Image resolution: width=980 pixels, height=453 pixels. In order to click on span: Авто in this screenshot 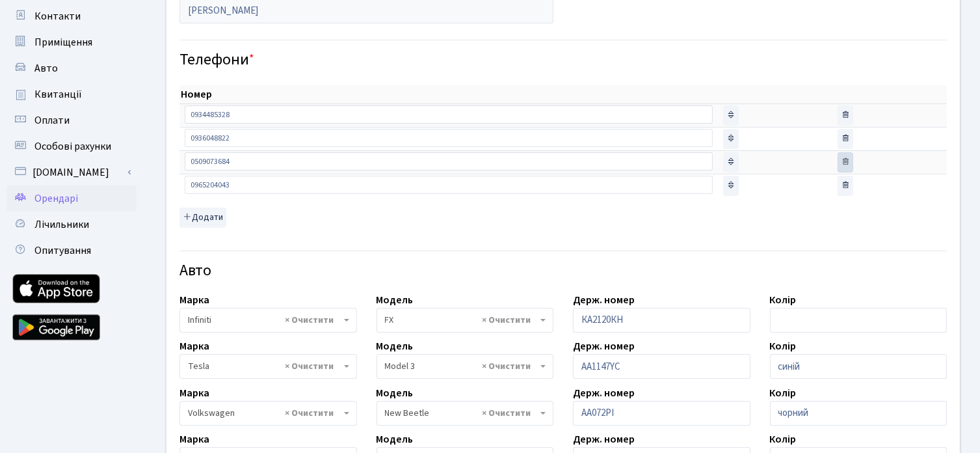, I will do `click(46, 68)`.